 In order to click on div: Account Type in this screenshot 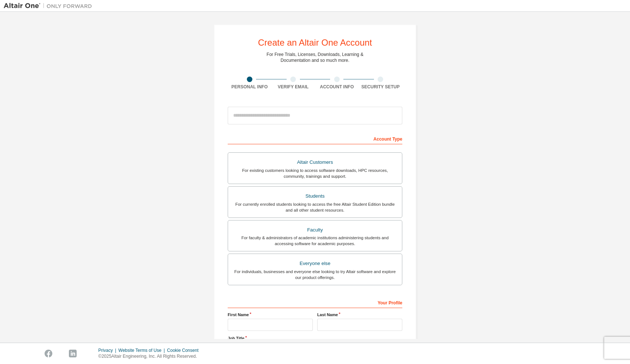, I will do `click(315, 138)`.